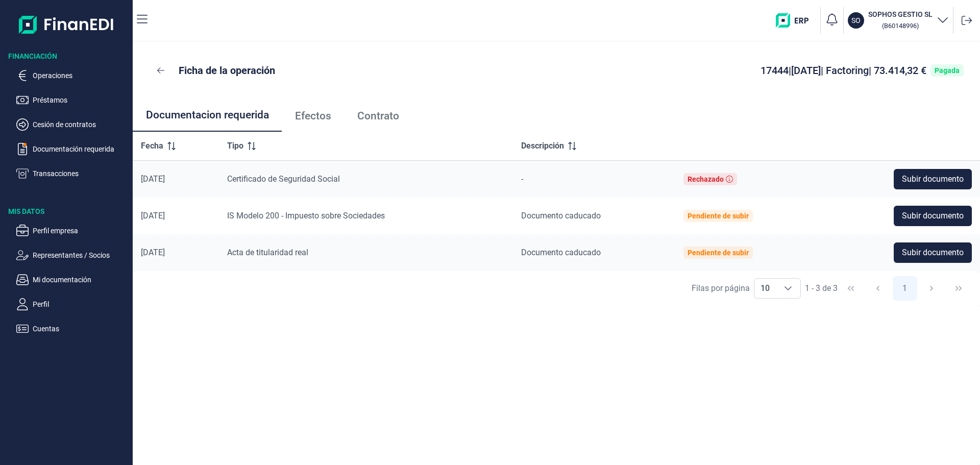 The image size is (980, 465). Describe the element at coordinates (80, 149) in the screenshot. I see `p: Documentación requerida` at that location.